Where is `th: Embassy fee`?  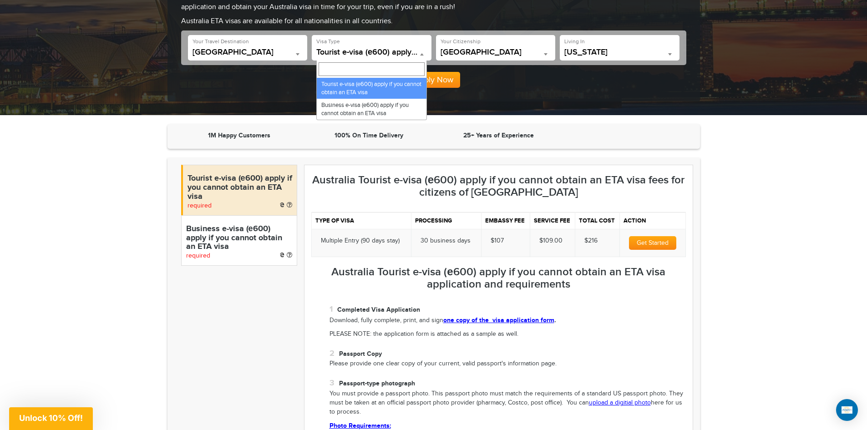
th: Embassy fee is located at coordinates (506, 221).